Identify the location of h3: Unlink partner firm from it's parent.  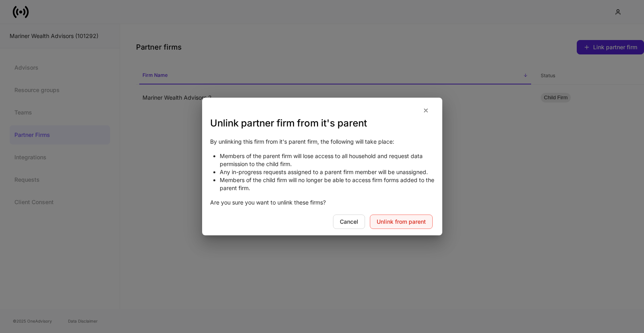
(323, 123).